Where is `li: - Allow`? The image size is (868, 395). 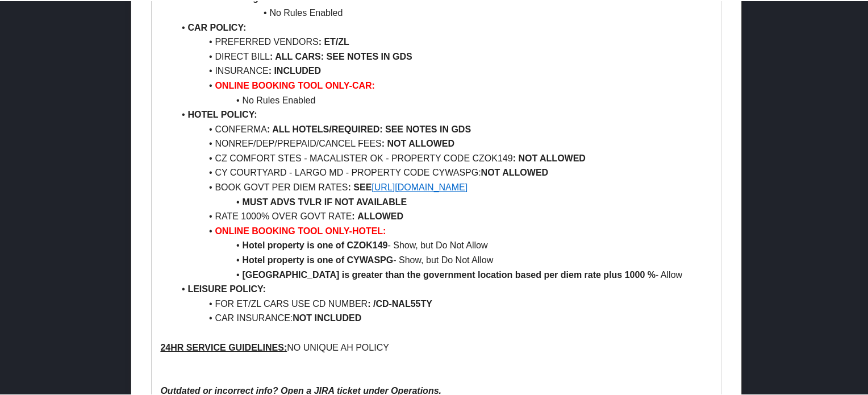 li: - Allow is located at coordinates (442, 274).